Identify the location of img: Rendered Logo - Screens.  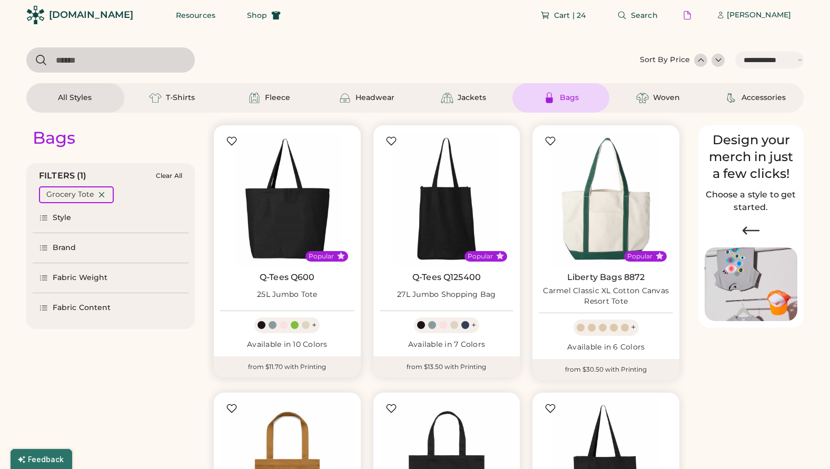
(35, 15).